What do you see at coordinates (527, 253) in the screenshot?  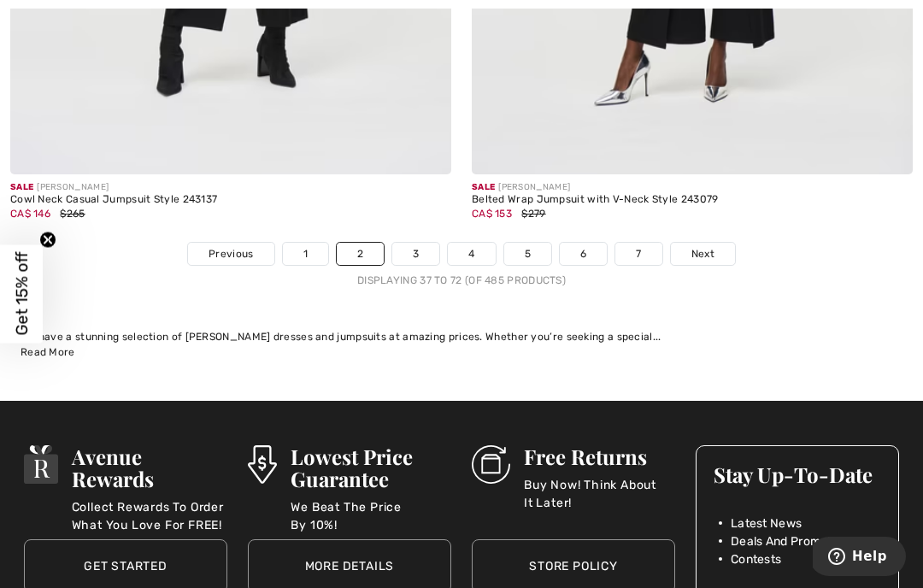 I see `a: 5` at bounding box center [527, 253].